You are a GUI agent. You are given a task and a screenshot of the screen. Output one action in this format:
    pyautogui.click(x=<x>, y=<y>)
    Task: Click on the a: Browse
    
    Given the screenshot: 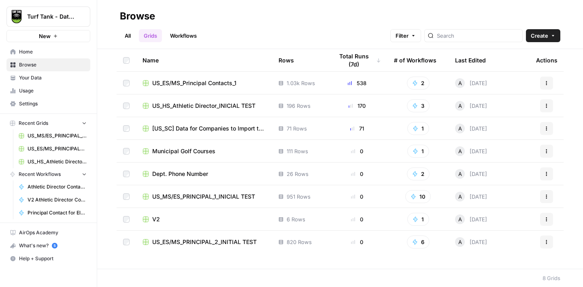 What is the action you would take?
    pyautogui.click(x=48, y=65)
    